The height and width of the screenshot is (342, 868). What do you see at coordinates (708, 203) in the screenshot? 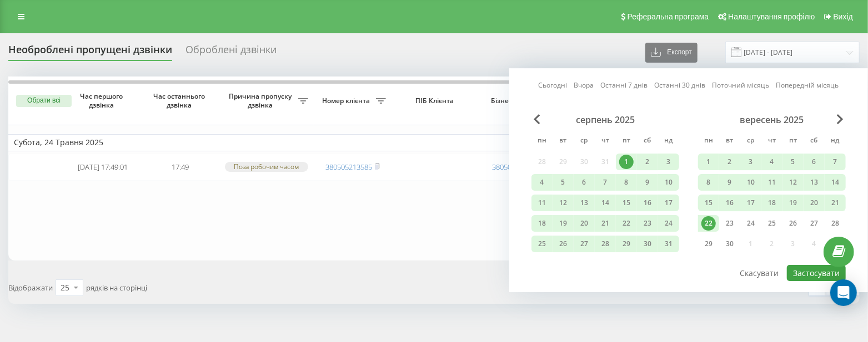
I see `div: пн 15 вер 2025 р.` at bounding box center [708, 203].